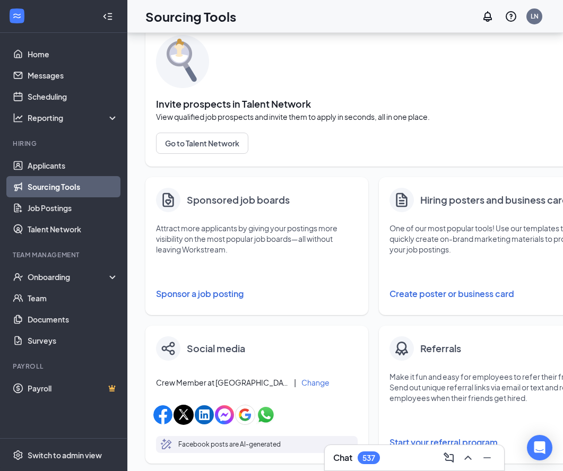 The height and width of the screenshot is (471, 563). What do you see at coordinates (468, 458) in the screenshot?
I see `button: ChevronUp` at bounding box center [468, 458].